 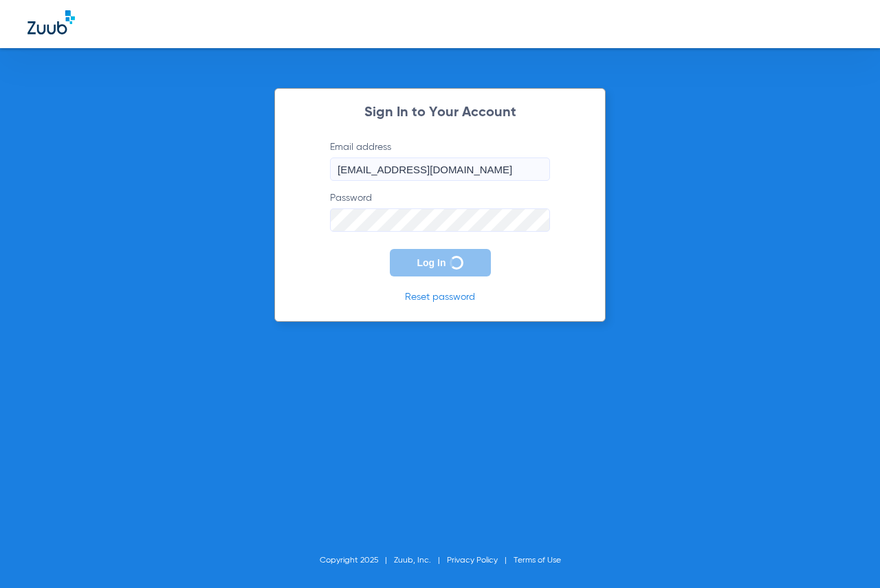 What do you see at coordinates (357, 561) in the screenshot?
I see `li: Copyright 2025` at bounding box center [357, 561].